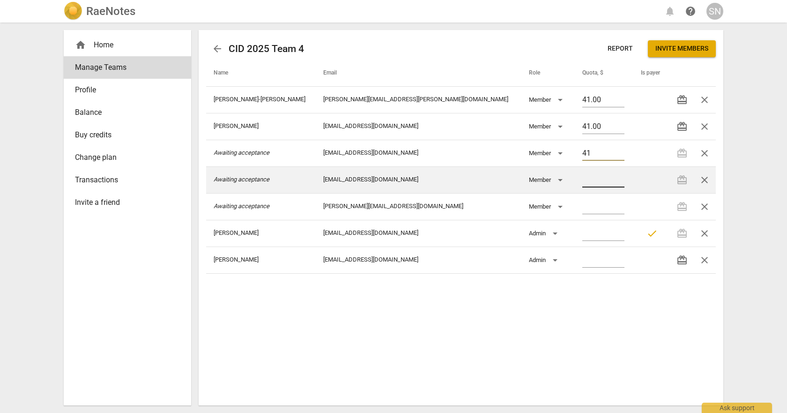 The width and height of the screenshot is (787, 413). Describe the element at coordinates (124, 157) in the screenshot. I see `span: Change plan` at that location.